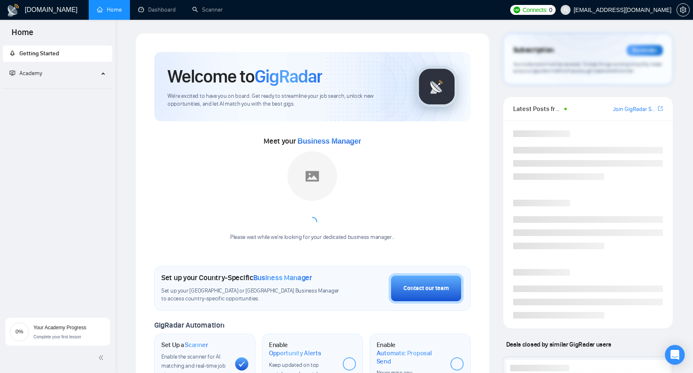 This screenshot has width=693, height=373. What do you see at coordinates (13, 10) in the screenshot?
I see `img: logo` at bounding box center [13, 10].